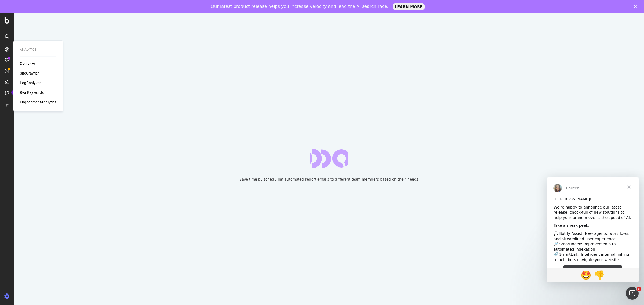  What do you see at coordinates (30, 83) in the screenshot?
I see `div: LogAnalyzer` at bounding box center [30, 83].